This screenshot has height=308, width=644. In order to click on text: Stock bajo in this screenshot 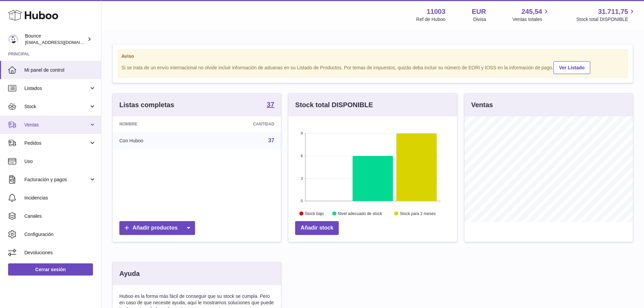, I will do `click(314, 214)`.